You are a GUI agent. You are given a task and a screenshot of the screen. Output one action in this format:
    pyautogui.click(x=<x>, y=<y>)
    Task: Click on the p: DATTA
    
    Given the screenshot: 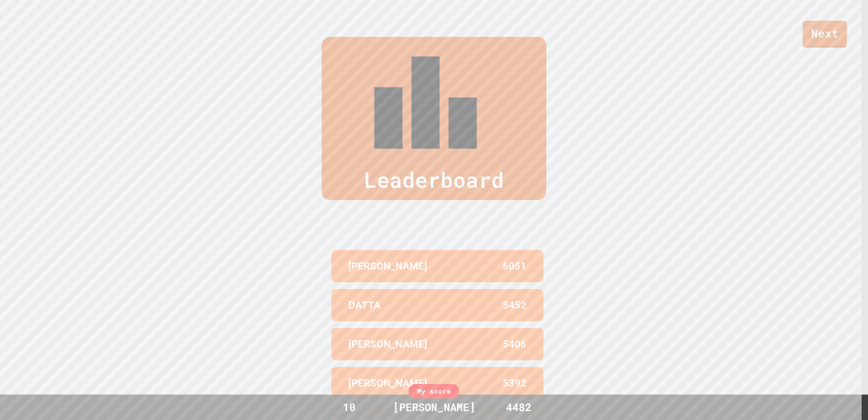 What is the action you would take?
    pyautogui.click(x=365, y=305)
    